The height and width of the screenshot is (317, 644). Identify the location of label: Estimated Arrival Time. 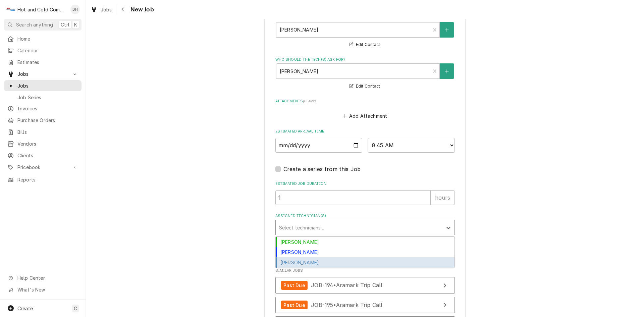
(365, 131).